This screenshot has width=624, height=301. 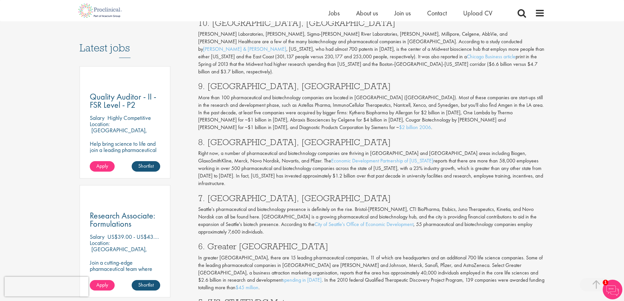 What do you see at coordinates (367, 13) in the screenshot?
I see `span: About us` at bounding box center [367, 13].